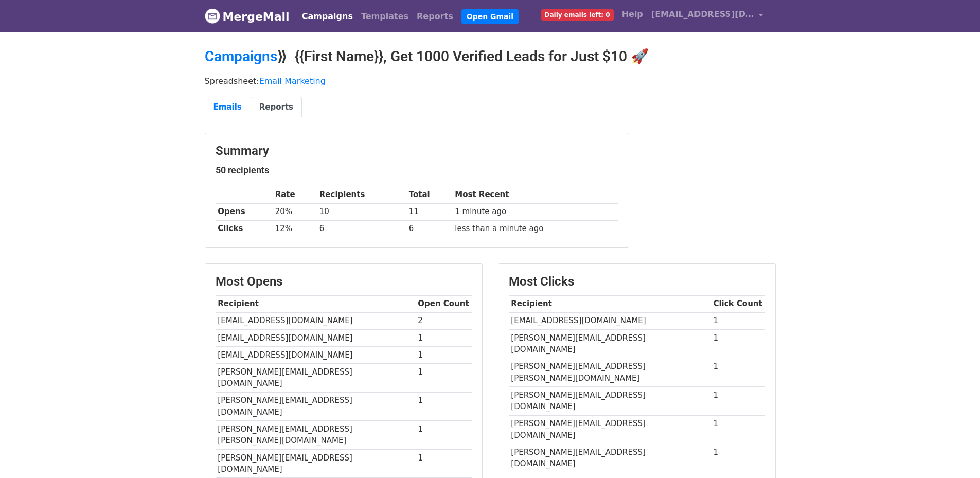  What do you see at coordinates (295, 195) in the screenshot?
I see `th: Rate` at bounding box center [295, 195].